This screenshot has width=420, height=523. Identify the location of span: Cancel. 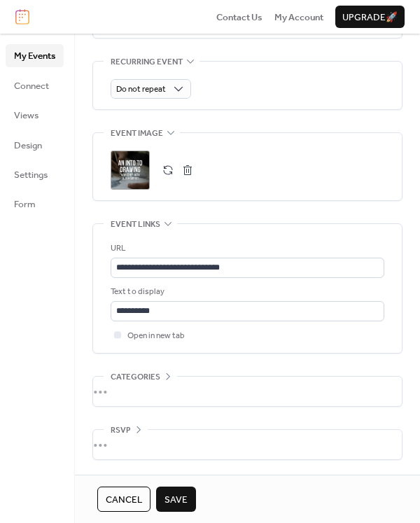
(124, 500).